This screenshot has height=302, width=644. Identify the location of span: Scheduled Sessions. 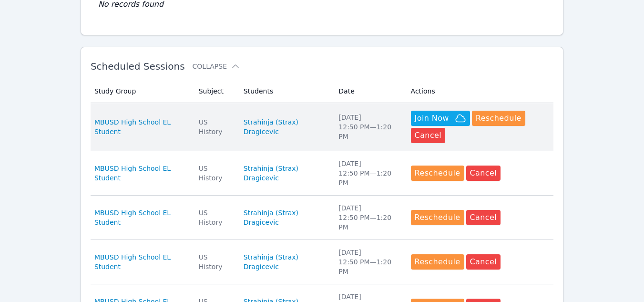
(138, 66).